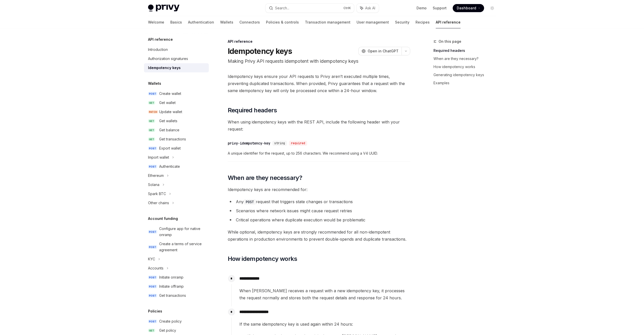  Describe the element at coordinates (170, 167) in the screenshot. I see `div: Authenticate` at that location.